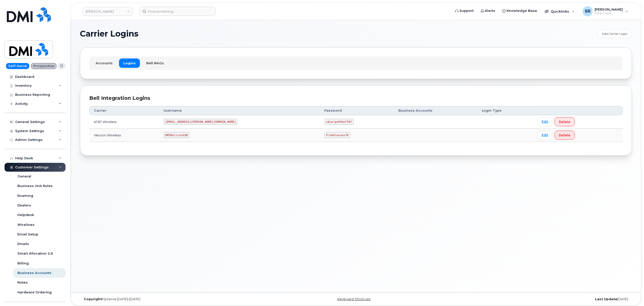 The height and width of the screenshot is (306, 644). What do you see at coordinates (124, 111) in the screenshot?
I see `th: Carrier` at bounding box center [124, 111].